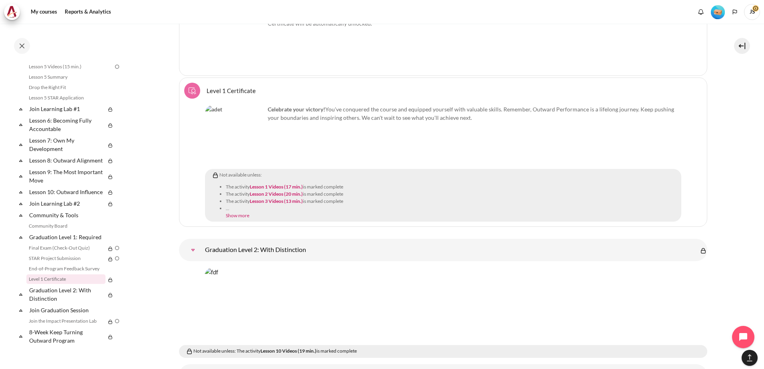  What do you see at coordinates (66, 321) in the screenshot?
I see `a: Join the Impact Presentation Lab` at bounding box center [66, 321].